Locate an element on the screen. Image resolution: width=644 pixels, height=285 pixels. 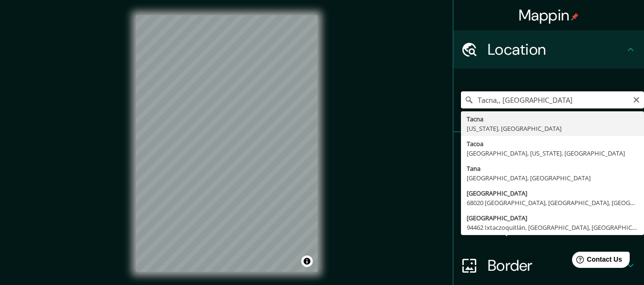
canvas: Map is located at coordinates (226, 143).